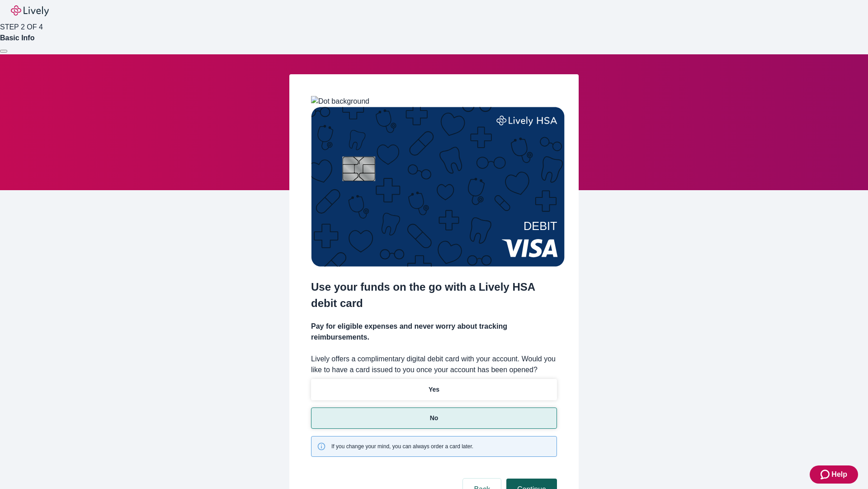 This screenshot has width=868, height=489. Describe the element at coordinates (839, 475) in the screenshot. I see `span: Help` at that location.